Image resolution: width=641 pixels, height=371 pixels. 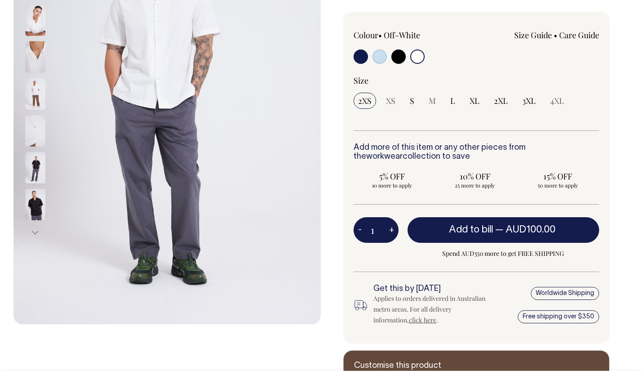 I want to click on input: 3XL, so click(x=529, y=101).